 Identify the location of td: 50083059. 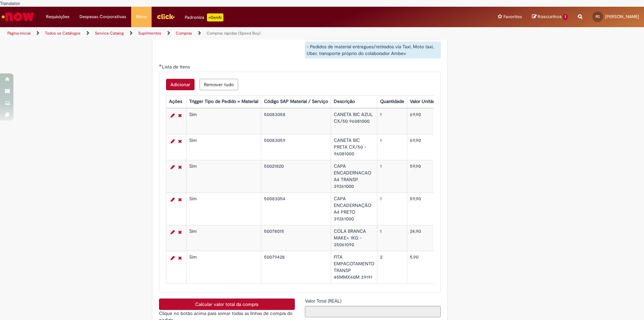
(296, 147).